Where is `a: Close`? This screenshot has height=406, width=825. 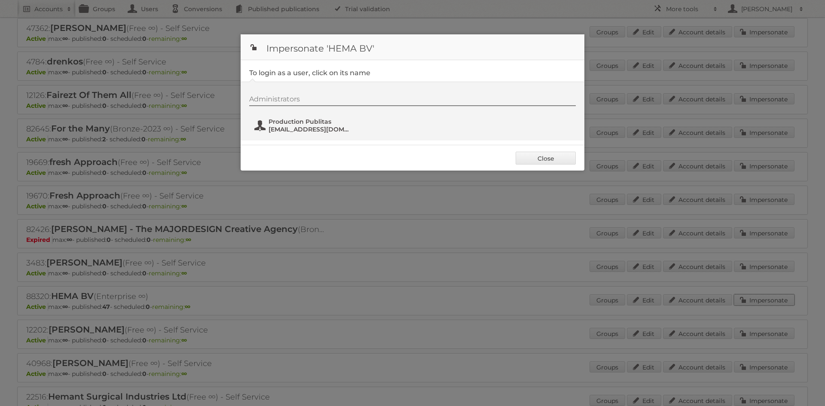
a: Close is located at coordinates (546, 158).